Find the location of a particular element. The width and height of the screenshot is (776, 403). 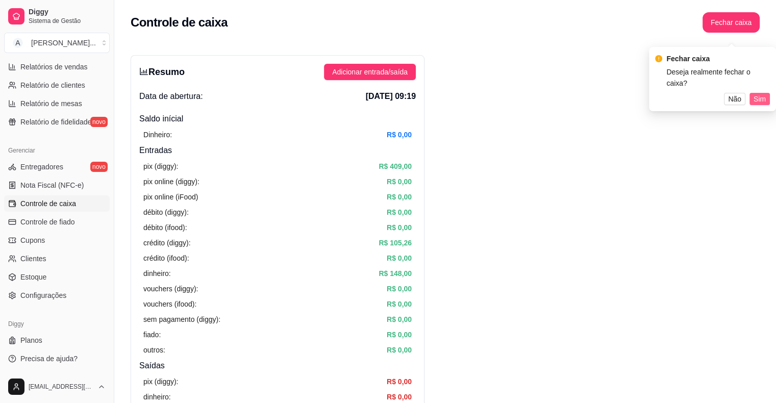

button: Adicionar entrada/saída is located at coordinates (370, 72).